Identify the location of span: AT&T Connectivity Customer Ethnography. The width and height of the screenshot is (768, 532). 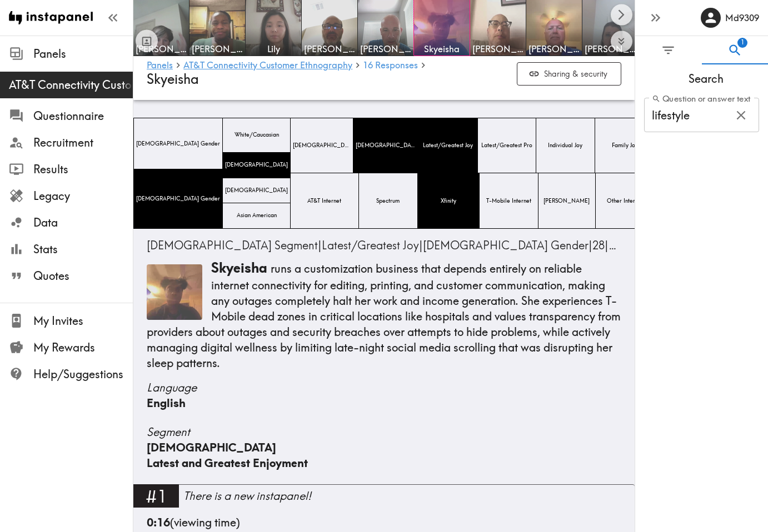
(71, 85).